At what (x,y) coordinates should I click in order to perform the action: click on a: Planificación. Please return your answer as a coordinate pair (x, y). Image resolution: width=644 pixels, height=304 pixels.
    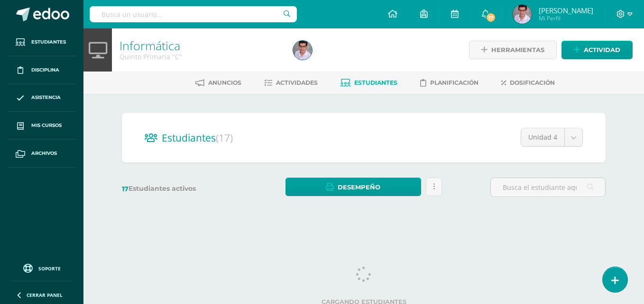
    Looking at the image, I should click on (449, 83).